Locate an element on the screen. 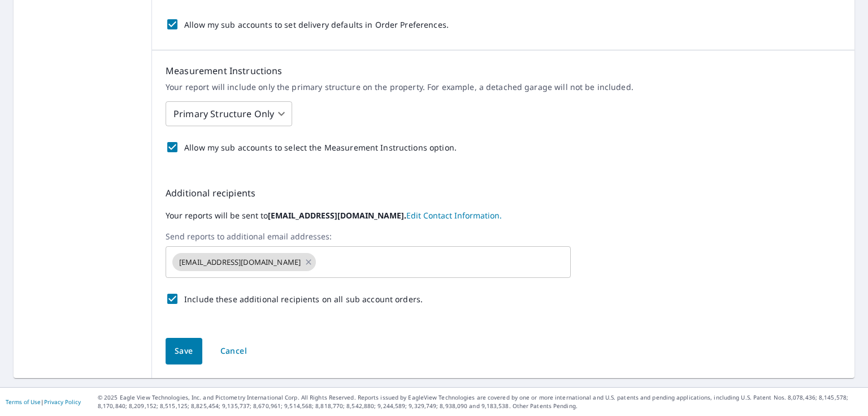 The height and width of the screenshot is (416, 868). a: EditContactInfo is located at coordinates (454, 215).